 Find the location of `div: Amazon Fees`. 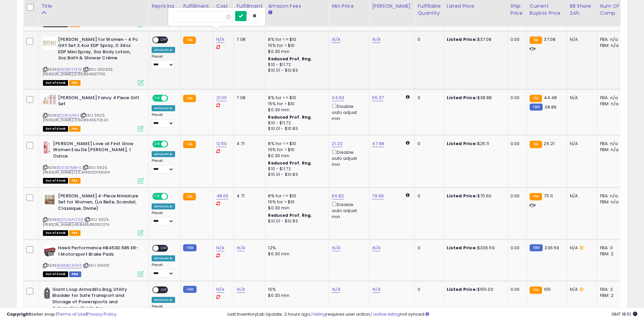

div: Amazon Fees is located at coordinates (297, 6).